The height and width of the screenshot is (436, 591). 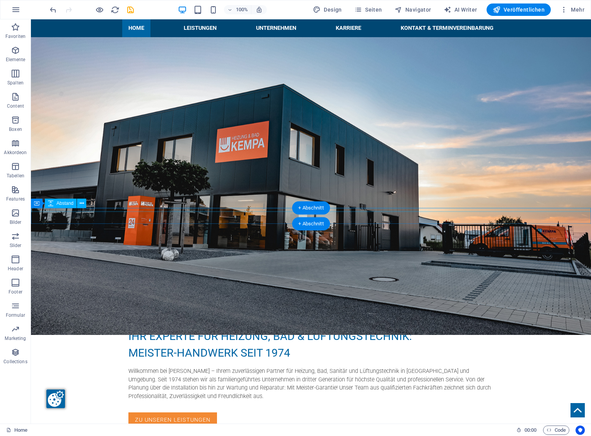 I want to click on p: Boxen, so click(x=15, y=129).